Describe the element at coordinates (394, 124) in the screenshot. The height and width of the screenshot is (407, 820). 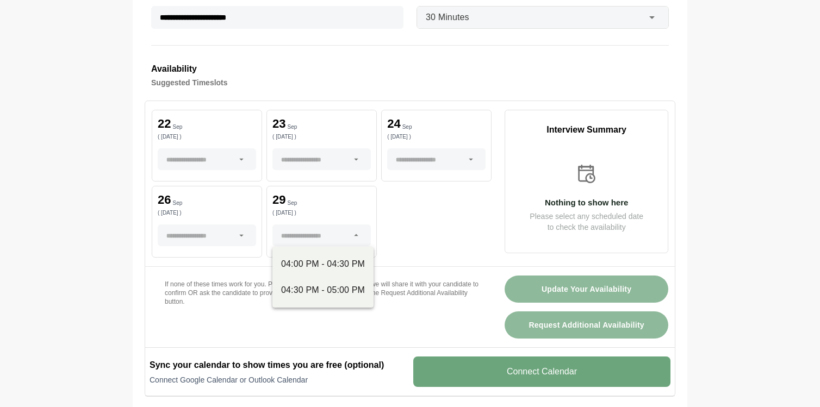
I see `p: 24` at that location.